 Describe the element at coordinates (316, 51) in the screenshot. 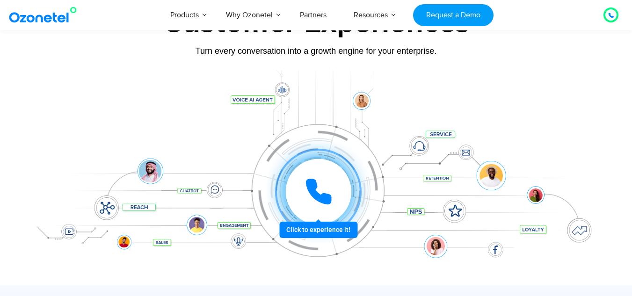

I see `div: Turn every conversation into a growth engine for your enterprise.` at that location.